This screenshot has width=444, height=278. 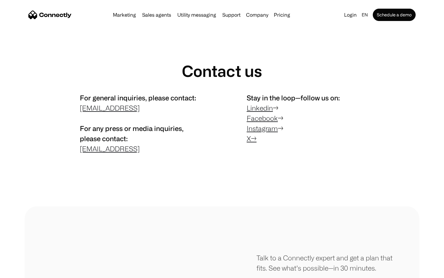 What do you see at coordinates (132, 133) in the screenshot?
I see `span: For any press or media inquiries, please contact:` at bounding box center [132, 133].